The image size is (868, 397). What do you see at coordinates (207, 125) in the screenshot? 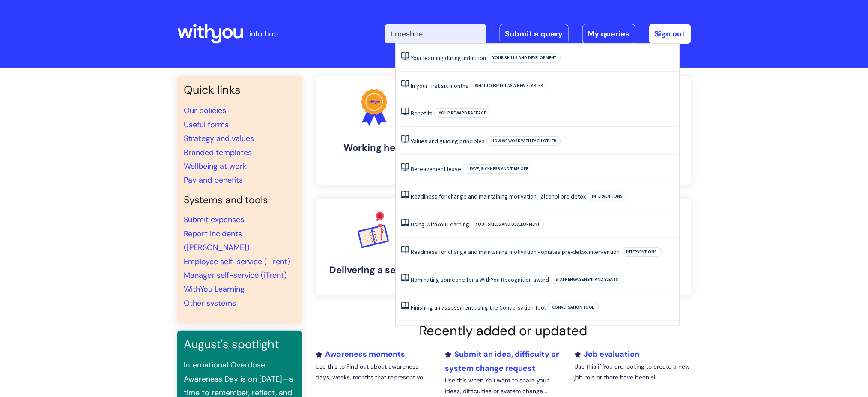
I see `a: Useful forms` at bounding box center [207, 125].